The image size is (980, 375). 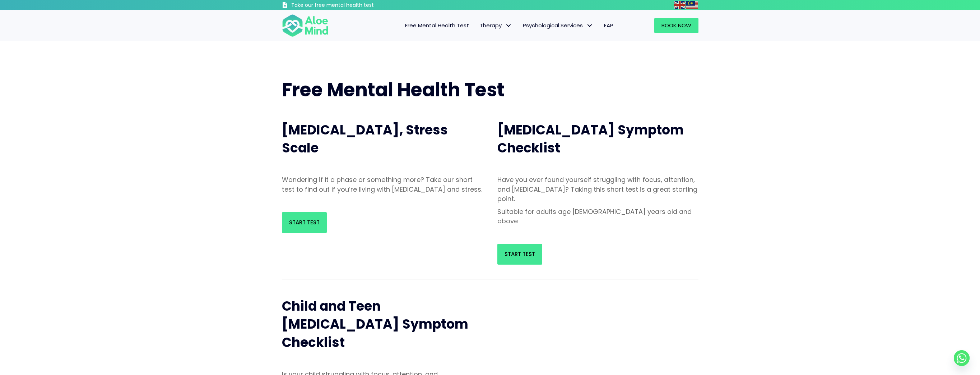 I want to click on a: Book Now, so click(x=676, y=26).